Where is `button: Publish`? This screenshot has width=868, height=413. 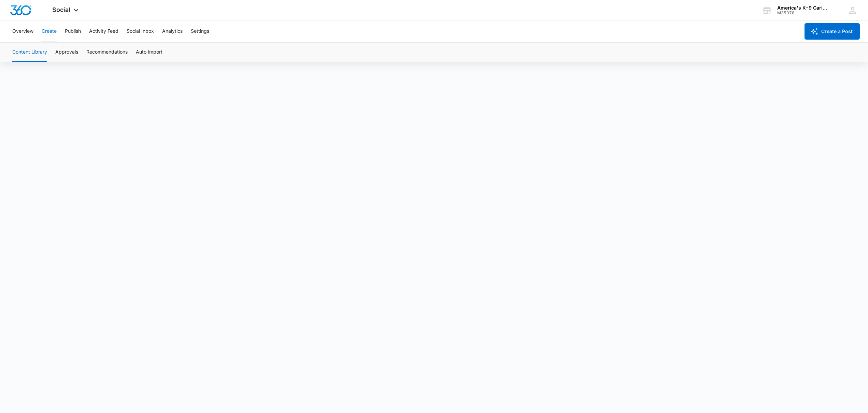 button: Publish is located at coordinates (73, 31).